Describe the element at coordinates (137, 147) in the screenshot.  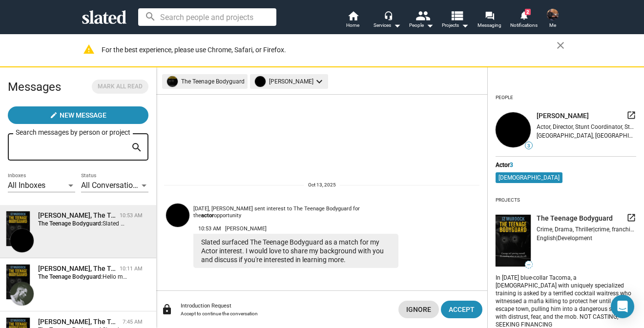
I see `mat-icon: search` at that location.